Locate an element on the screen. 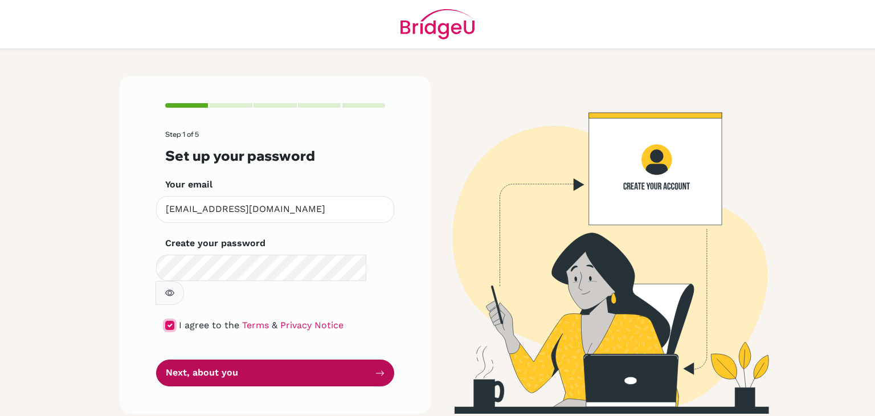 The width and height of the screenshot is (875, 416). span: I agree to the is located at coordinates (209, 325).